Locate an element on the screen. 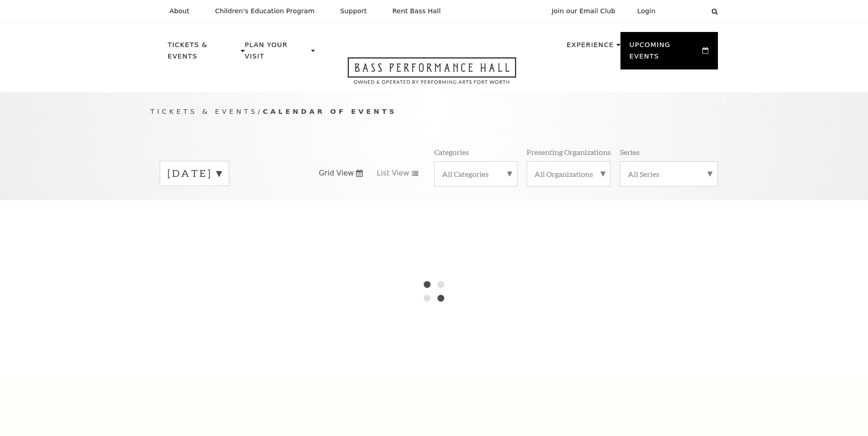 This screenshot has height=436, width=868. p: Experience is located at coordinates (590, 47).